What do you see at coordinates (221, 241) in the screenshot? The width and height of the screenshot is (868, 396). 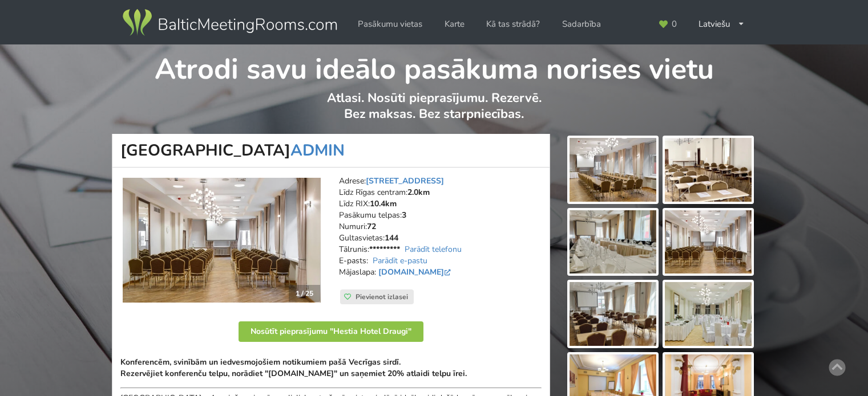 I see `img: Viesnīca | Rīga | Hestia Hotel Draugi` at bounding box center [221, 241].